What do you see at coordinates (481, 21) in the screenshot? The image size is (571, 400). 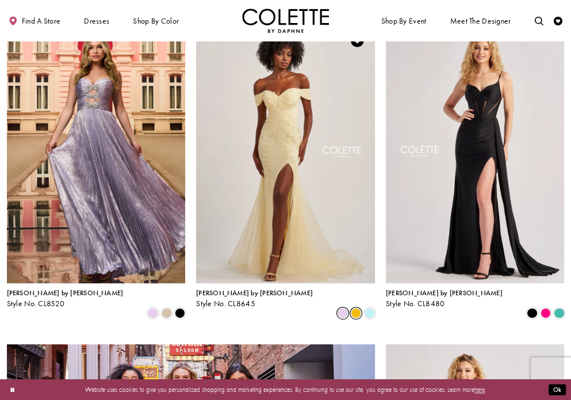 I see `a: Meet the designer` at bounding box center [481, 21].